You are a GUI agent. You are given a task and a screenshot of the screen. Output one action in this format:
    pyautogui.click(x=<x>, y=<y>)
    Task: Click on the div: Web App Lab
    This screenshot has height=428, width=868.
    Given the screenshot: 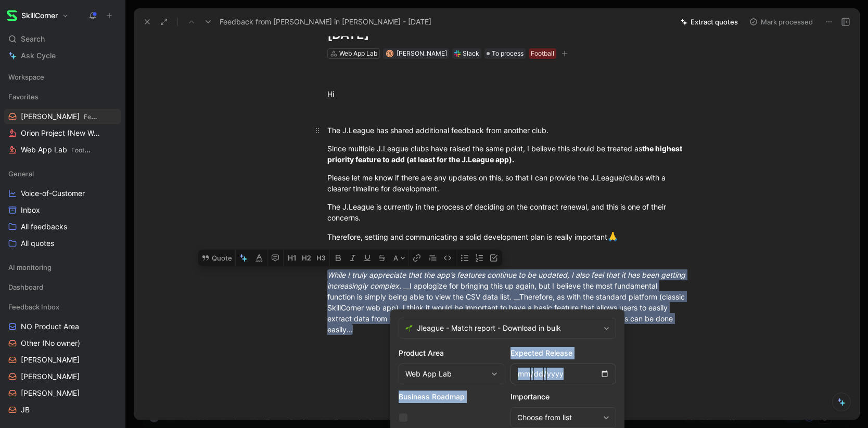 What is the action you would take?
    pyautogui.click(x=446, y=374)
    